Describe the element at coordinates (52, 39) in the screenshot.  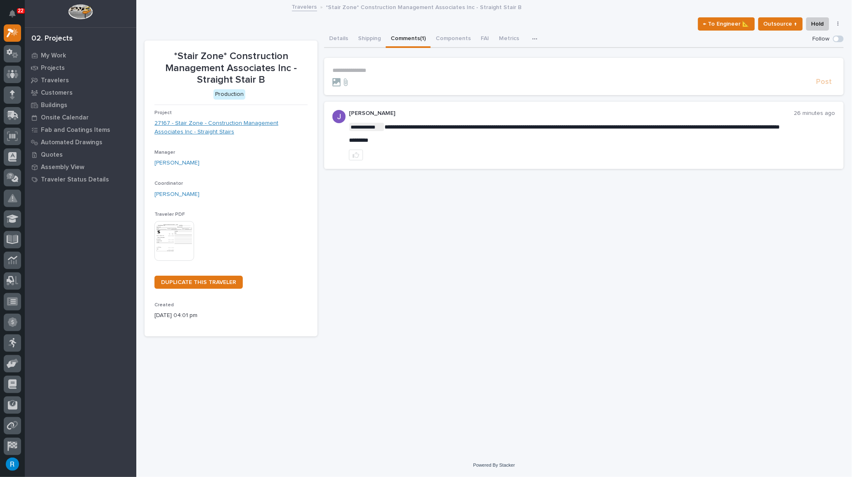
I see `div: 02. Projects` at that location.